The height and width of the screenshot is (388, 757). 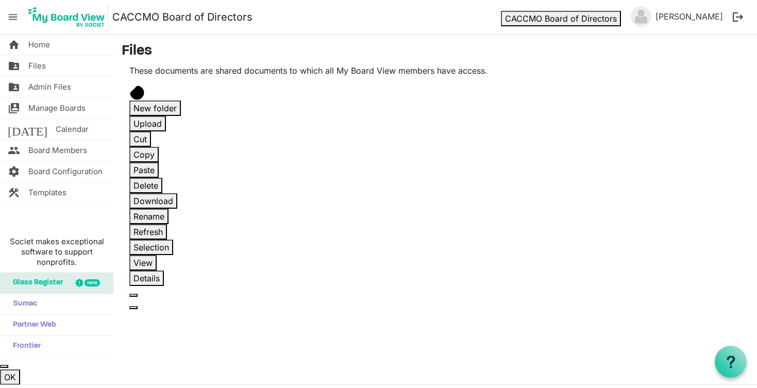 What do you see at coordinates (14, 108) in the screenshot?
I see `span: switch_account` at bounding box center [14, 108].